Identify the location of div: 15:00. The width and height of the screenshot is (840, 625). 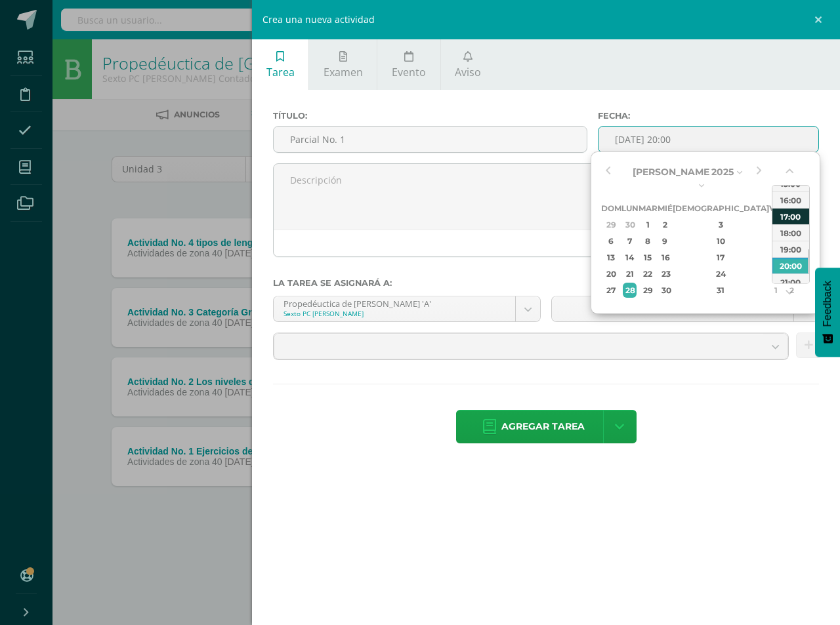
(791, 183).